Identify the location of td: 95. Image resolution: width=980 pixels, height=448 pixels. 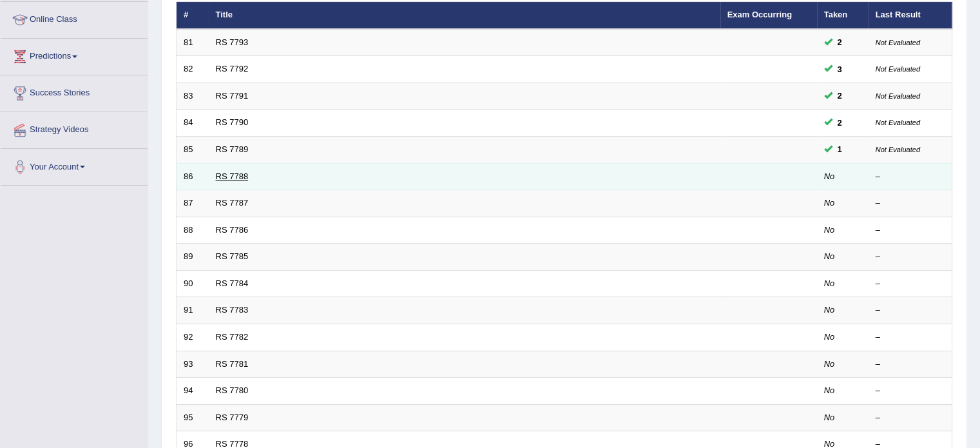
(193, 418).